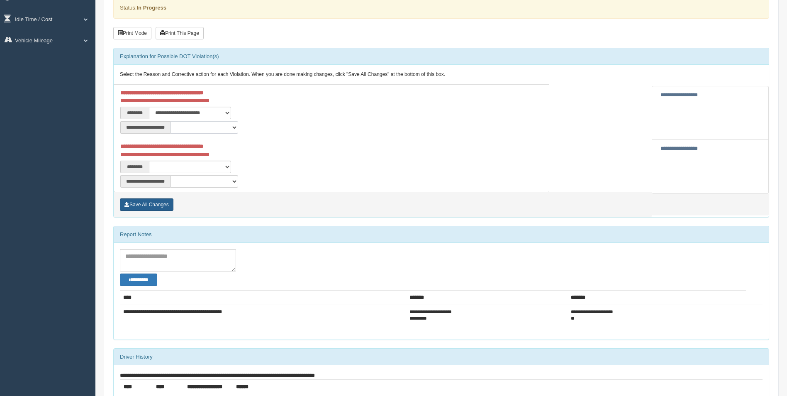 This screenshot has width=787, height=396. What do you see at coordinates (441, 234) in the screenshot?
I see `div: Report Notes` at bounding box center [441, 234].